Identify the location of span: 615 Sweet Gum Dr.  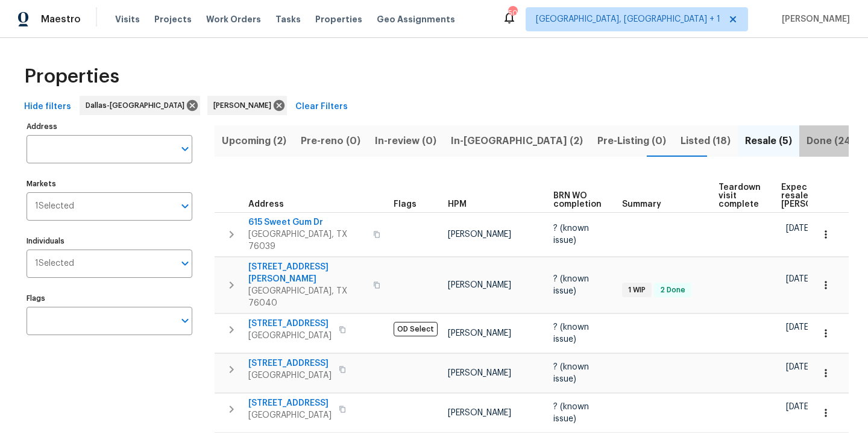
(307, 223).